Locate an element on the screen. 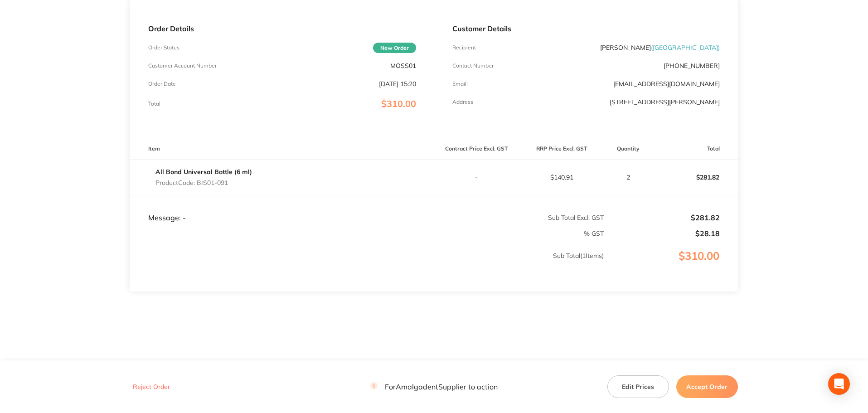  p: Address is located at coordinates (463, 102).